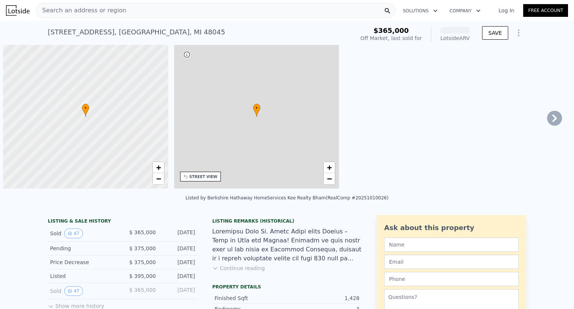  I want to click on div: Listed, so click(83, 276).